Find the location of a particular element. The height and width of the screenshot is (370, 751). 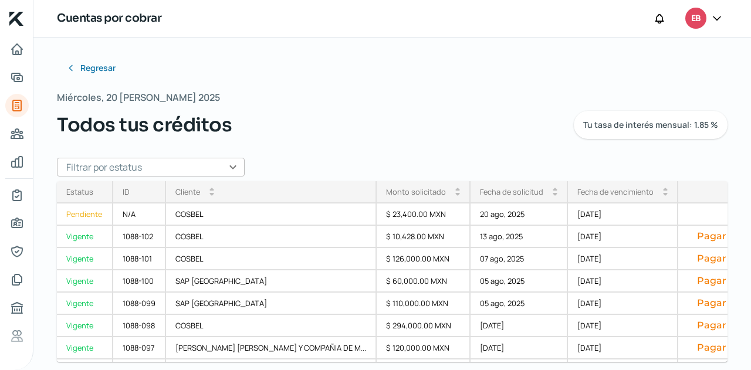

a: Tus créditos is located at coordinates (17, 106).